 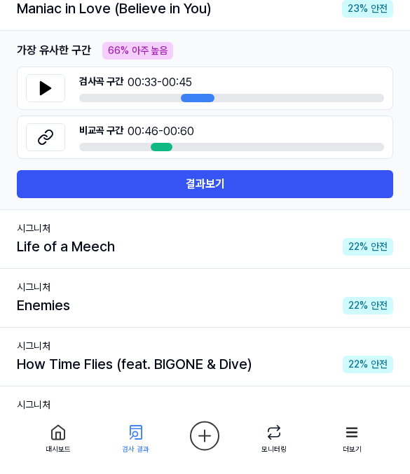 I want to click on div: How Time Flies (feat. BIGONE & Dive), so click(x=134, y=365).